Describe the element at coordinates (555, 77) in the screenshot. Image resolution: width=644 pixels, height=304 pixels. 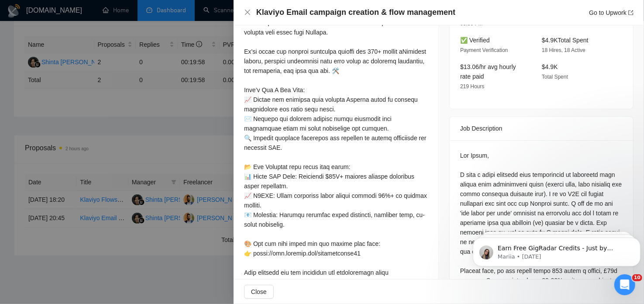
I see `span: Total Spent` at that location.